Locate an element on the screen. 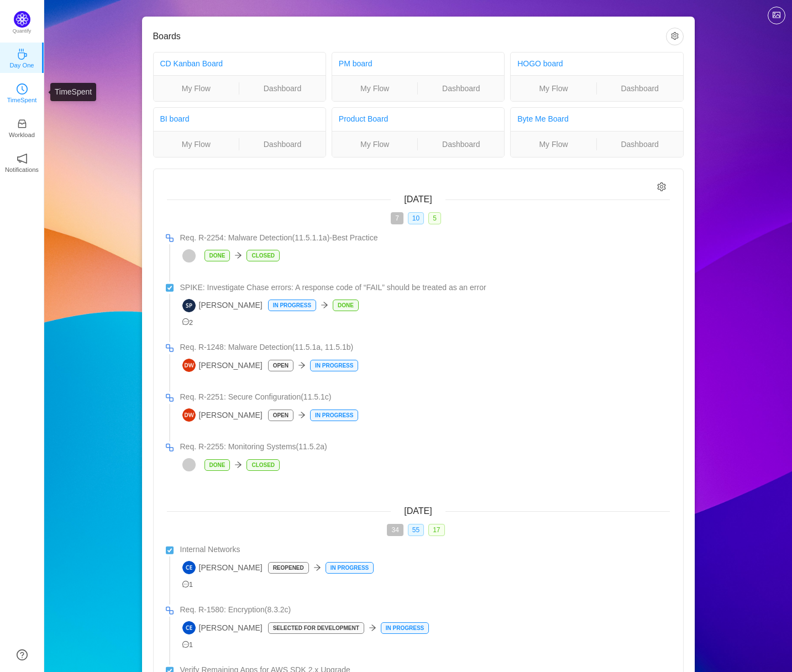  i: icon: setting is located at coordinates (661, 187).